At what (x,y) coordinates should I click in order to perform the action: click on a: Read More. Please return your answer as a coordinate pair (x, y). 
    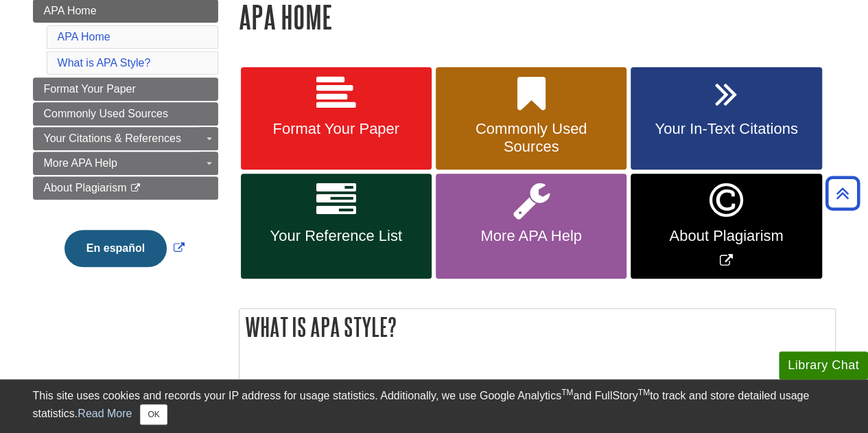
    Looking at the image, I should click on (104, 413).